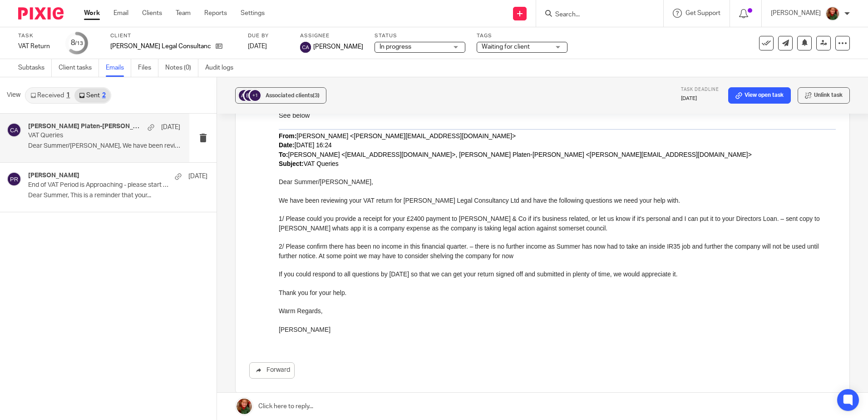  Describe the element at coordinates (35, 68) in the screenshot. I see `a: Subtasks` at that location.